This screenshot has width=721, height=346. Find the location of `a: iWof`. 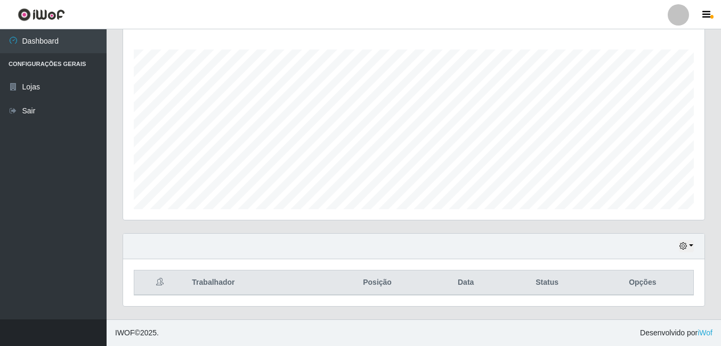

a: iWof is located at coordinates (705, 333).